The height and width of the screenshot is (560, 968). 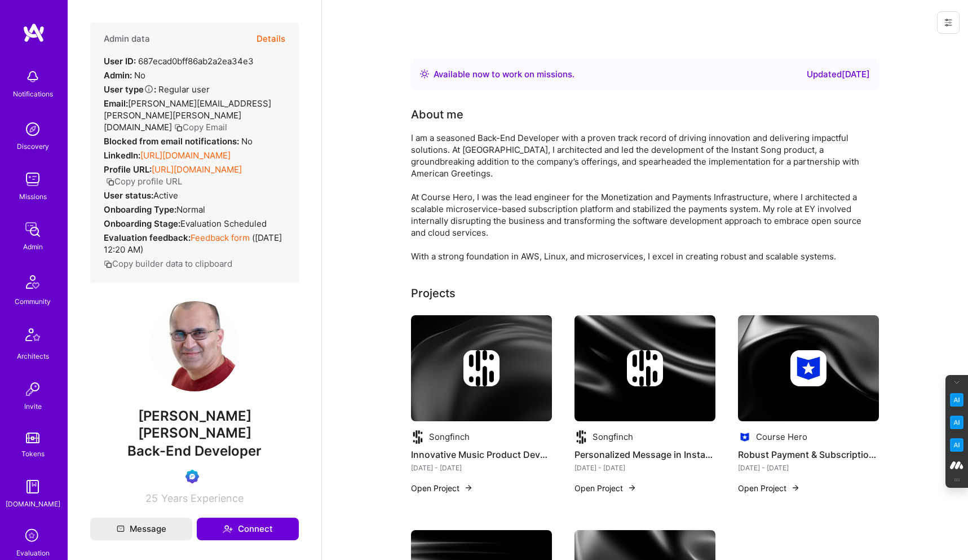 I want to click on span: Years Experience, so click(x=202, y=498).